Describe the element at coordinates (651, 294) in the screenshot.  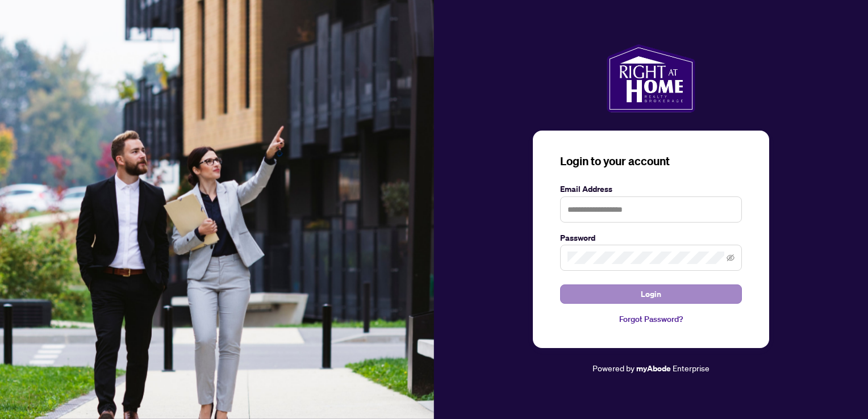
I see `button: Login` at that location.